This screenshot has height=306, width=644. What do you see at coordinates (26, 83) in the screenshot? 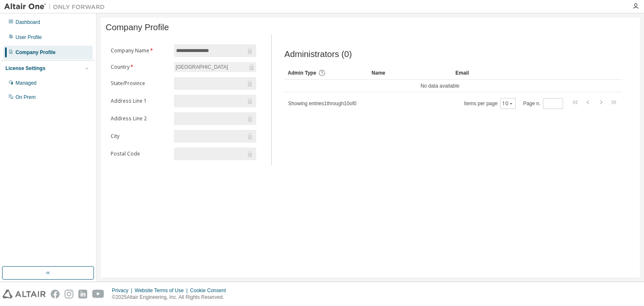
I see `div: Managed` at bounding box center [26, 83].